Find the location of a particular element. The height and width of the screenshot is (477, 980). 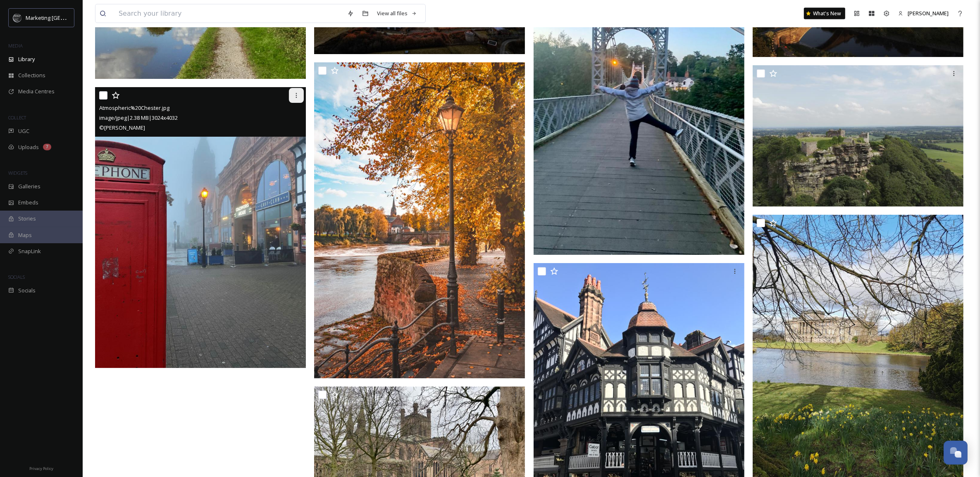

a: Privacy Policy is located at coordinates (41, 468).